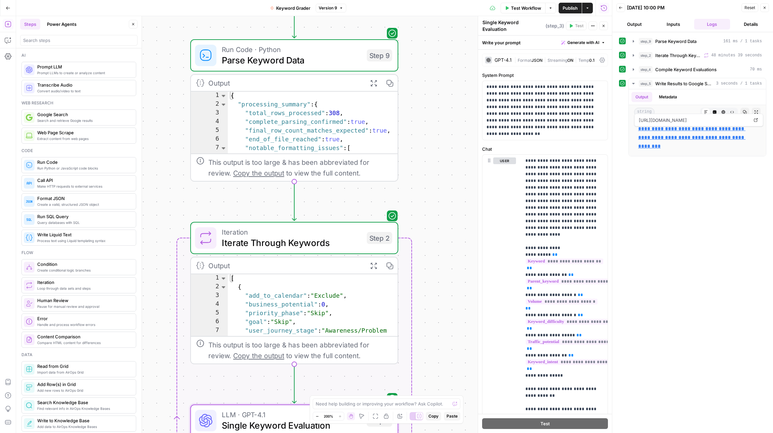  What do you see at coordinates (503, 60) in the screenshot?
I see `div: GPT-4.1` at bounding box center [503, 60].